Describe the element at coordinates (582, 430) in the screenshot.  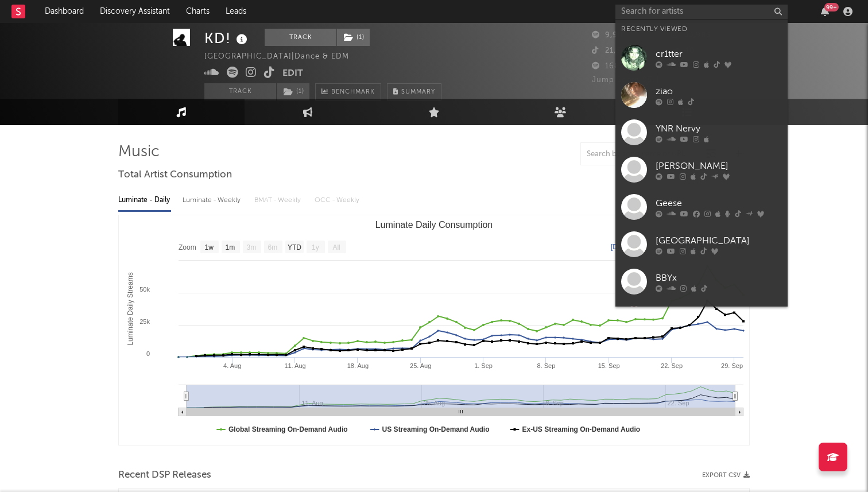
I see `text: Ex-US Streaming On-Demand Audio` at that location.